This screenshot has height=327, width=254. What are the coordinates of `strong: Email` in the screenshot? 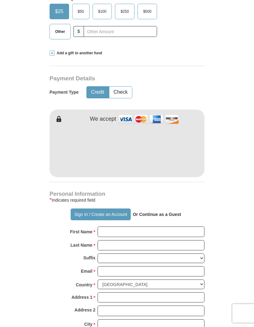 It's located at (86, 271).